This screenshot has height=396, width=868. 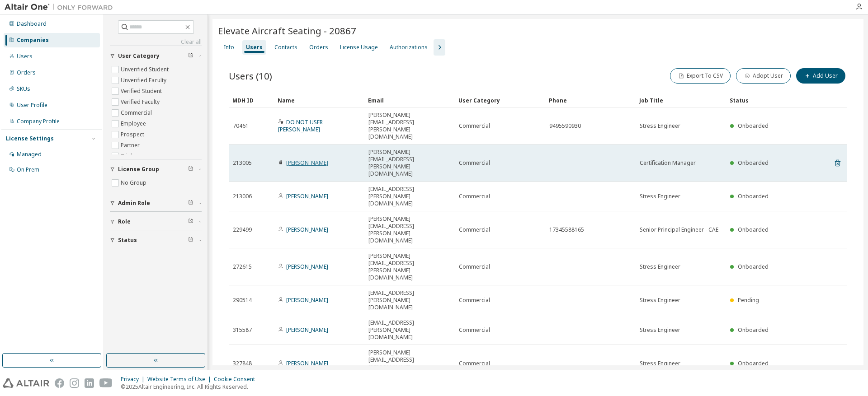 What do you see at coordinates (243, 163) in the screenshot?
I see `span: 213005` at bounding box center [243, 163].